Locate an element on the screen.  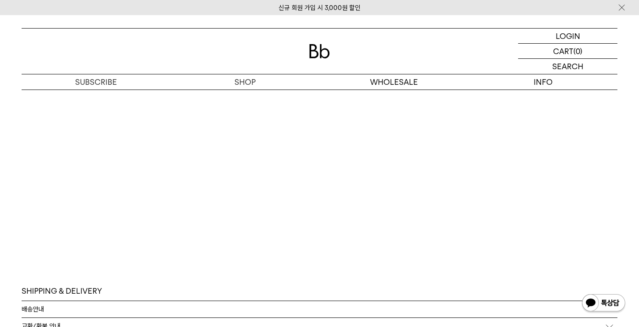
p: LOGIN is located at coordinates (568, 36).